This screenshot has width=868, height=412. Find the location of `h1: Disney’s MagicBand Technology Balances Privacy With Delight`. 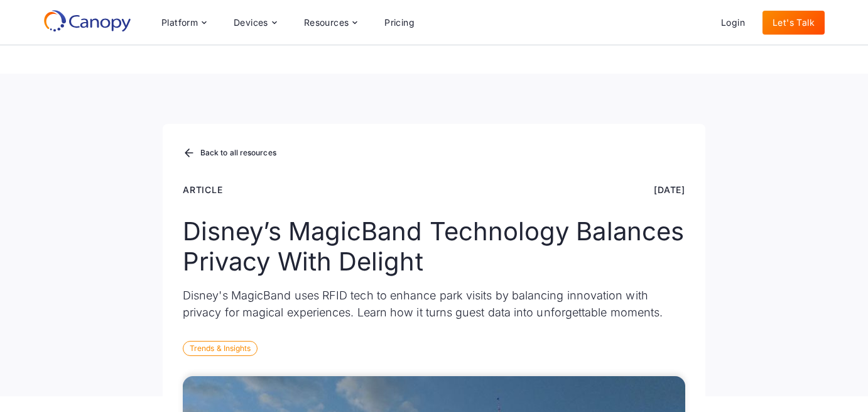

h1: Disney’s MagicBand Technology Balances Privacy With Delight is located at coordinates (434, 246).